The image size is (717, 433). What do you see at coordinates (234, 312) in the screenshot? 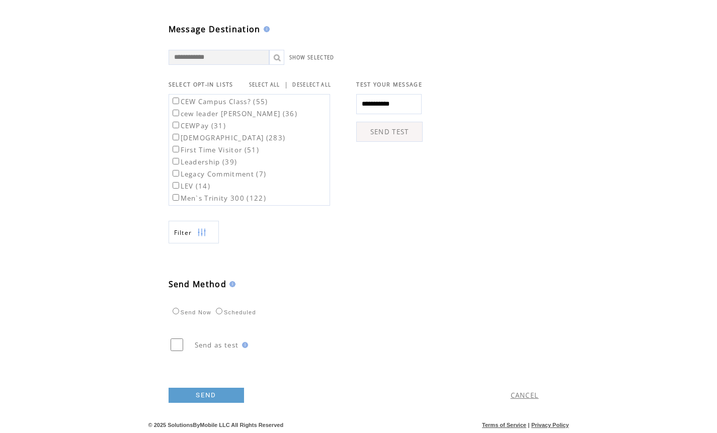
I see `label: Scheduled` at bounding box center [234, 312].